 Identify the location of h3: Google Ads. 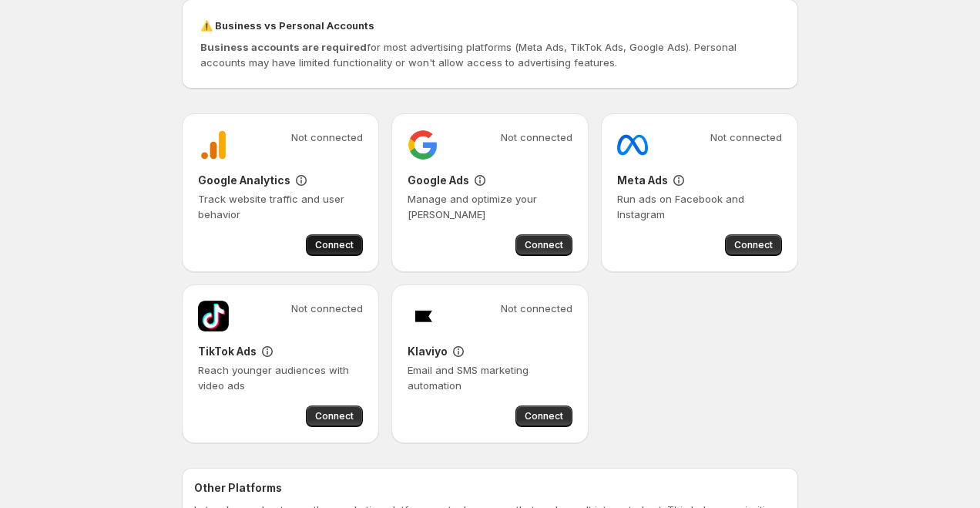
(438, 180).